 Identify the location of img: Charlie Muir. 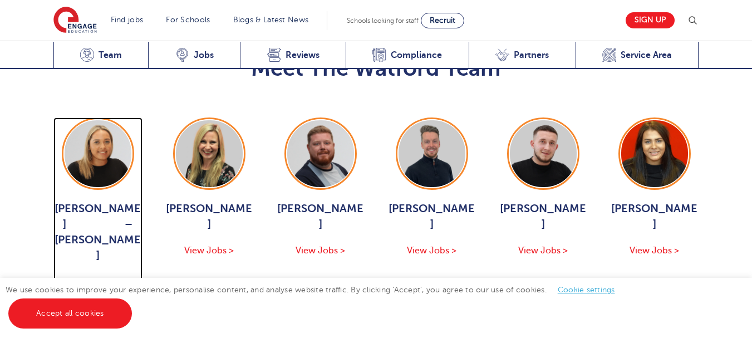
(321, 154).